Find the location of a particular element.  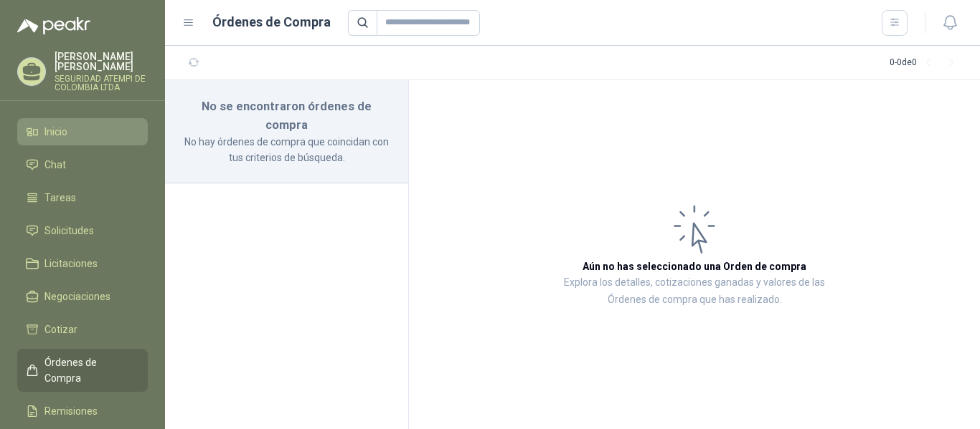

span: Negociaciones is located at coordinates (77, 297).